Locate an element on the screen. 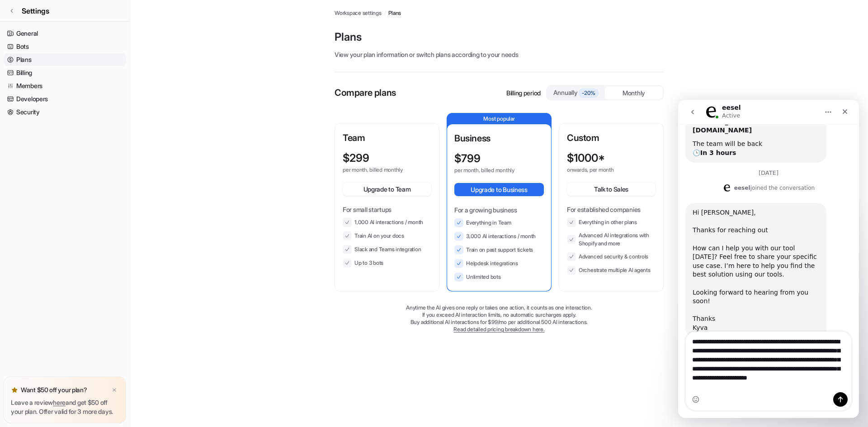 The image size is (868, 427). button: Upgrade to Team is located at coordinates (387, 189).